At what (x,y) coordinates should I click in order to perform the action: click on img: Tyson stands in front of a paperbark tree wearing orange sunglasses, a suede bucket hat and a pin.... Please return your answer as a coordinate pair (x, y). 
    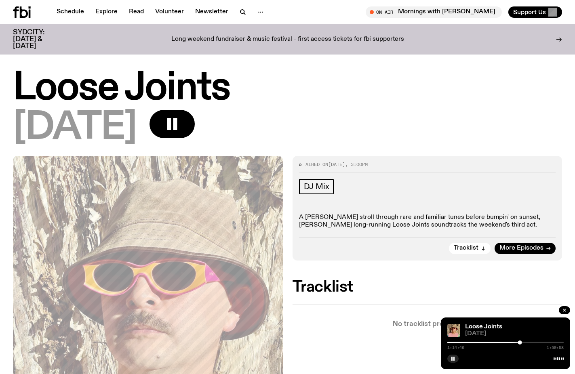
    Looking at the image, I should click on (454, 331).